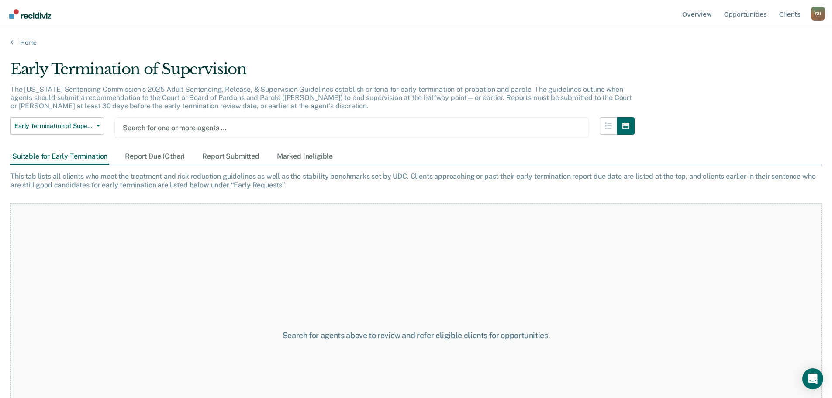 This screenshot has height=398, width=832. What do you see at coordinates (57, 126) in the screenshot?
I see `button: Early Termination of Supervision` at bounding box center [57, 126].